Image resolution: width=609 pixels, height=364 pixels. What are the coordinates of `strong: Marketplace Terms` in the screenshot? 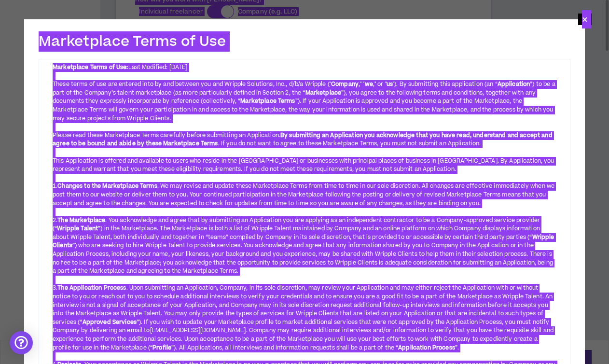 It's located at (267, 101).